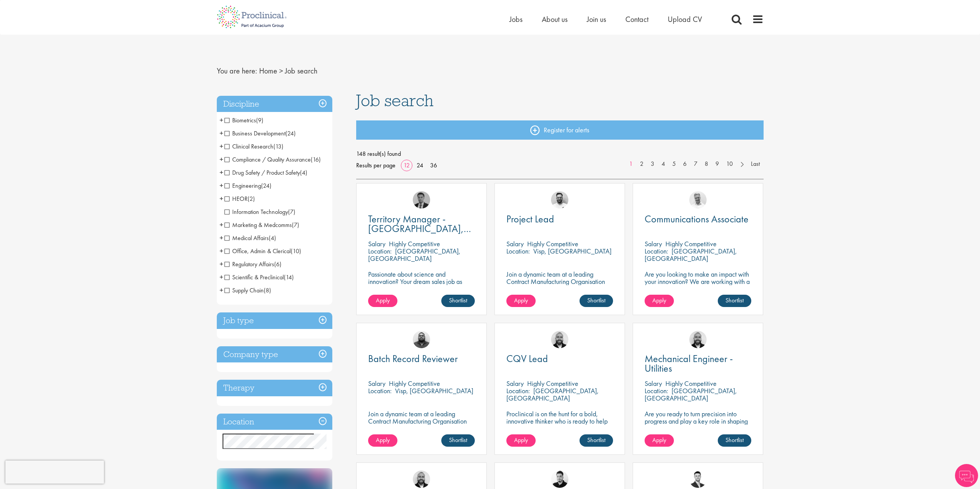 The width and height of the screenshot is (980, 489). What do you see at coordinates (707, 164) in the screenshot?
I see `a: 8` at bounding box center [707, 164].